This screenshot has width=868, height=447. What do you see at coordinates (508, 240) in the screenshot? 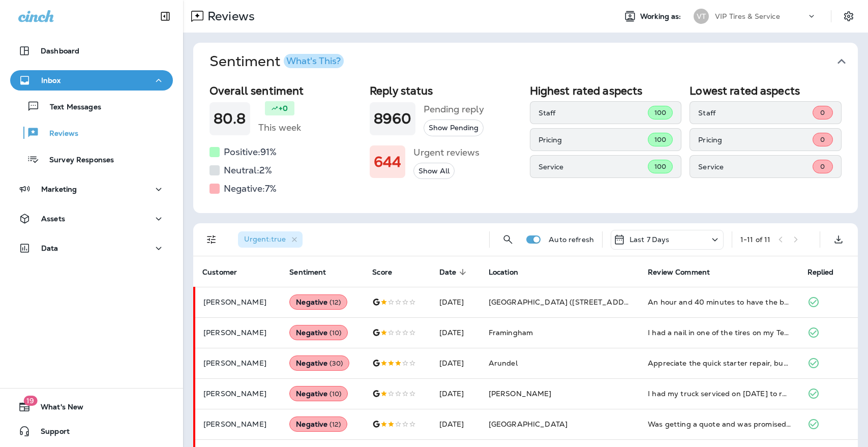
I see `button: Search Reviews` at bounding box center [508, 240].